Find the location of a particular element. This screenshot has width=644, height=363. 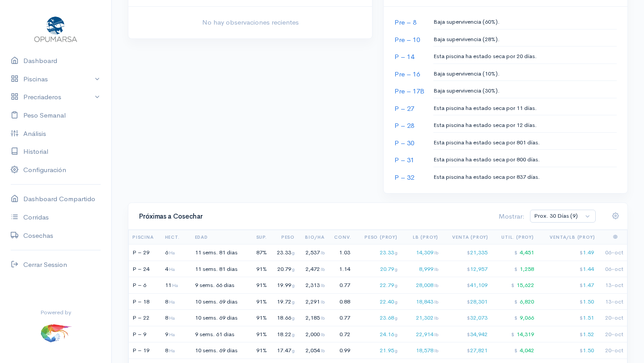

span: Bio/Ha is located at coordinates (315, 237).